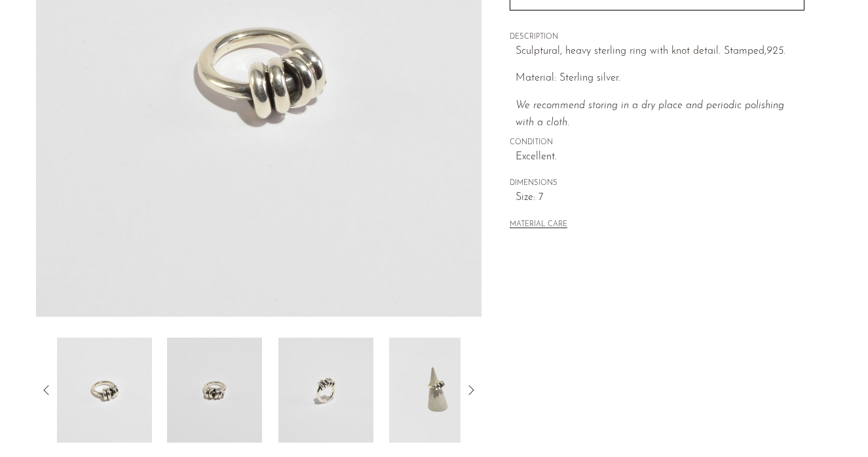 The height and width of the screenshot is (457, 868). Describe the element at coordinates (660, 78) in the screenshot. I see `p: Material: Sterling silver.` at that location.